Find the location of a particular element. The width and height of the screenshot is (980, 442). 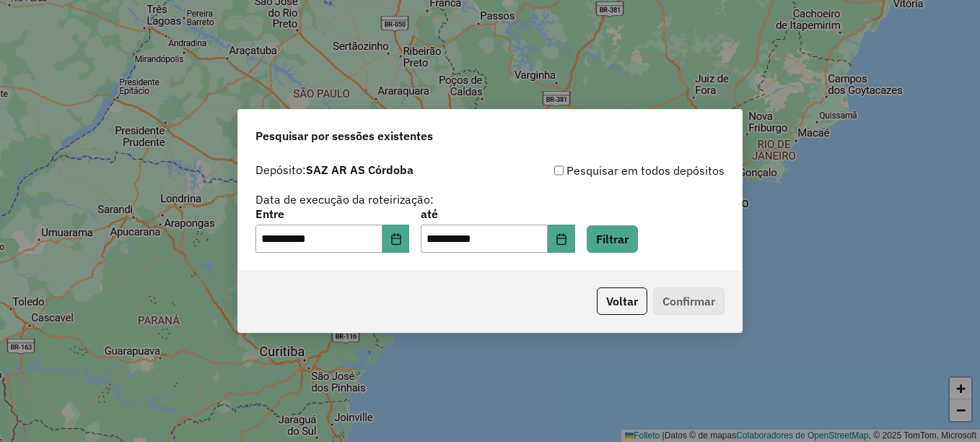

label: até is located at coordinates (498, 214).